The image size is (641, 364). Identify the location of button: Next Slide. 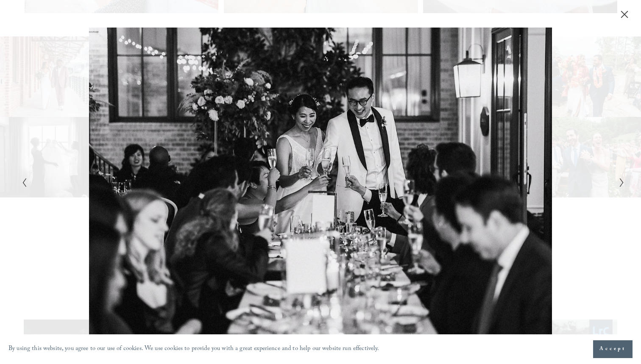
(619, 182).